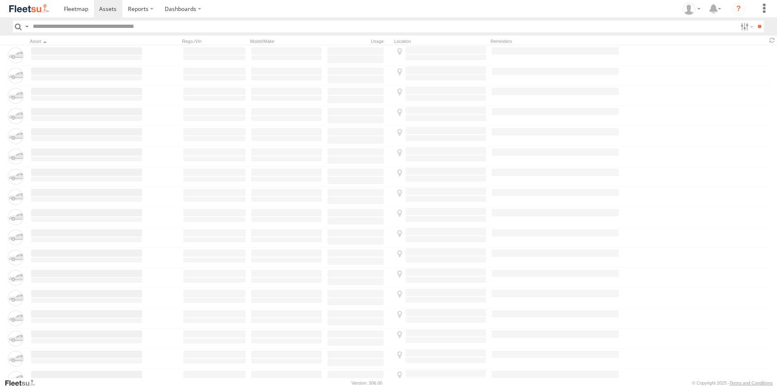  Describe the element at coordinates (441, 41) in the screenshot. I see `div: Location` at that location.